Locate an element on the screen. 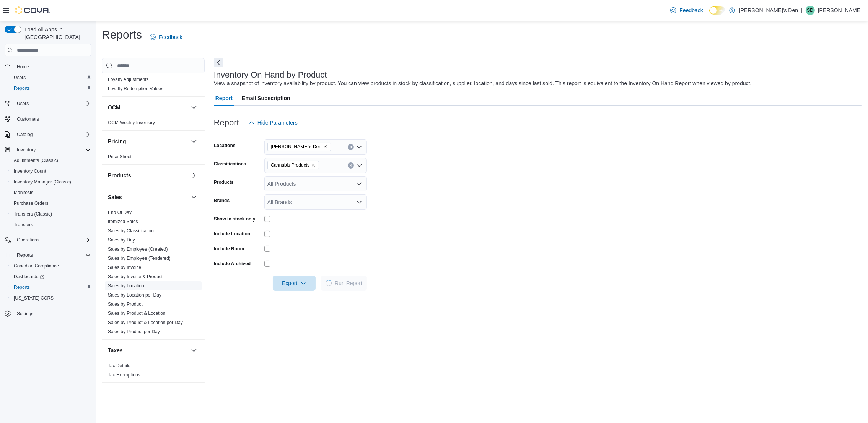 The image size is (868, 423). a: Sales by Employee (Tendered) is located at coordinates (139, 258).